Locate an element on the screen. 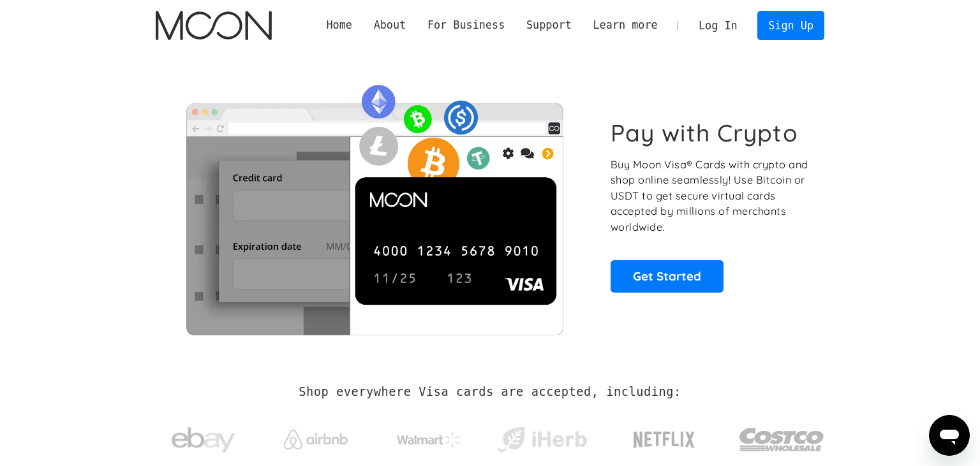  div: For Business is located at coordinates (466, 25).